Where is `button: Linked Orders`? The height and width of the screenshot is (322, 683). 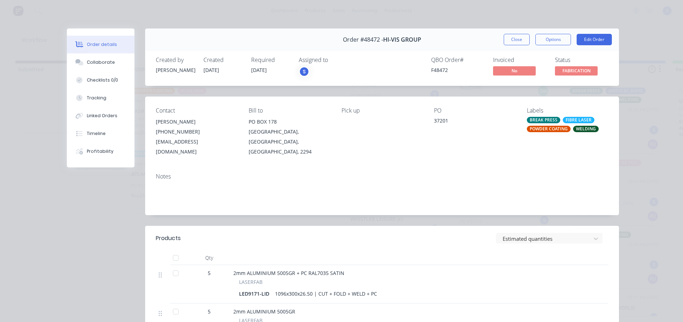
button: Linked Orders is located at coordinates (101, 116).